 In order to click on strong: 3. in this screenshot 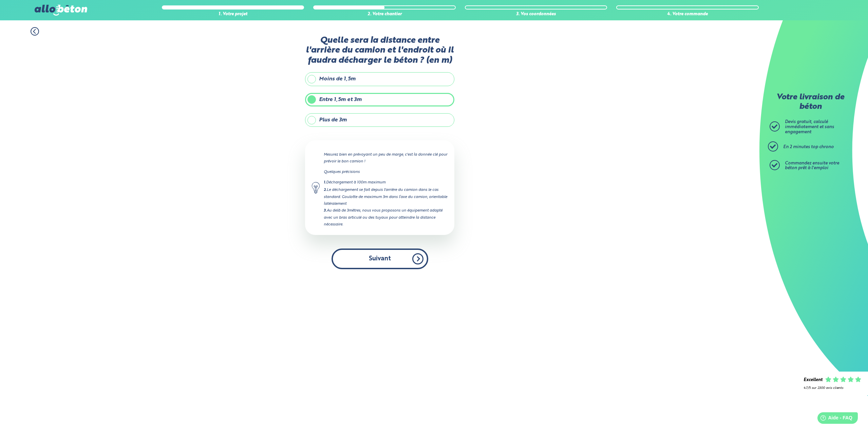, I will do `click(325, 210)`.